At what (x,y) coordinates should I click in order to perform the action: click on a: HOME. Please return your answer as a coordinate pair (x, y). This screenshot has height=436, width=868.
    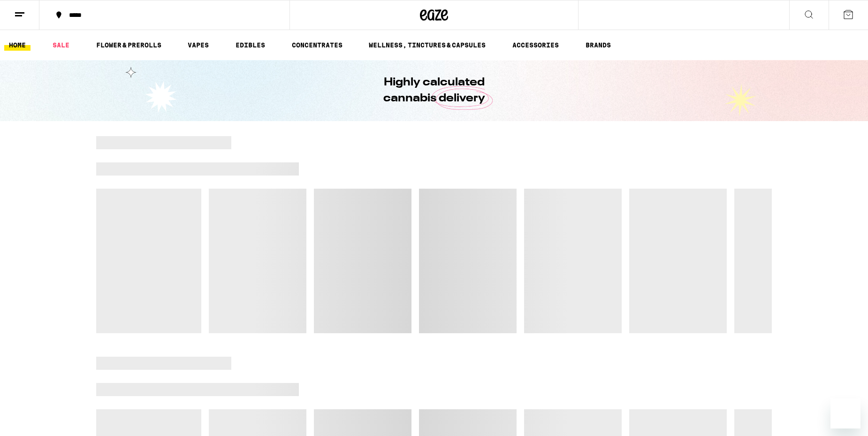
    Looking at the image, I should click on (18, 45).